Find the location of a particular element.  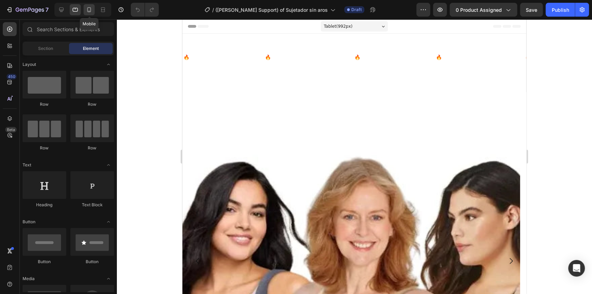

button: 7 is located at coordinates (27, 10).